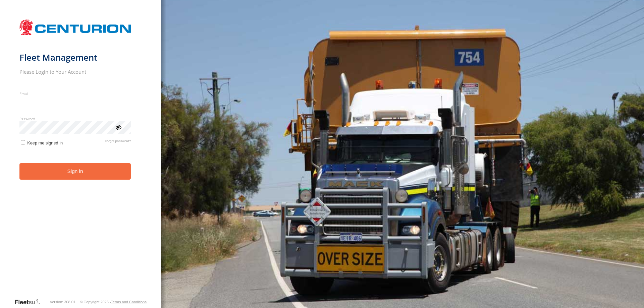 This screenshot has height=308, width=644. I want to click on label: Password, so click(75, 119).